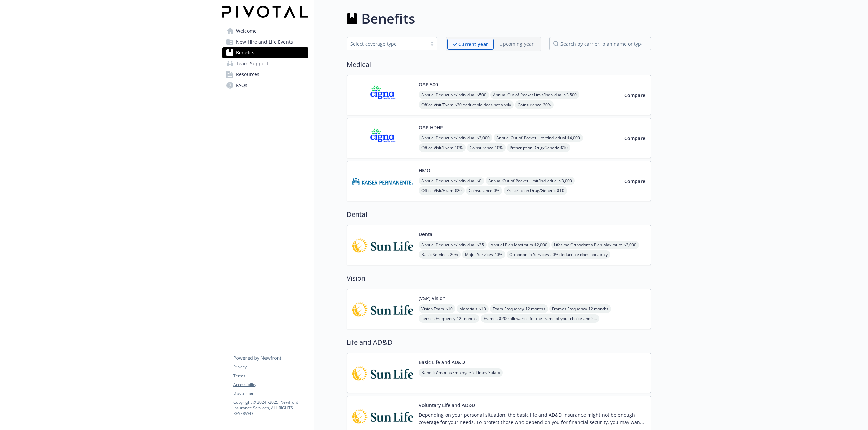 The image size is (868, 430). What do you see at coordinates (540, 319) in the screenshot?
I see `span: Frames - $200 allowance for the frame of your choice and 20% off the amount over your allowance; ...` at bounding box center [540, 319].